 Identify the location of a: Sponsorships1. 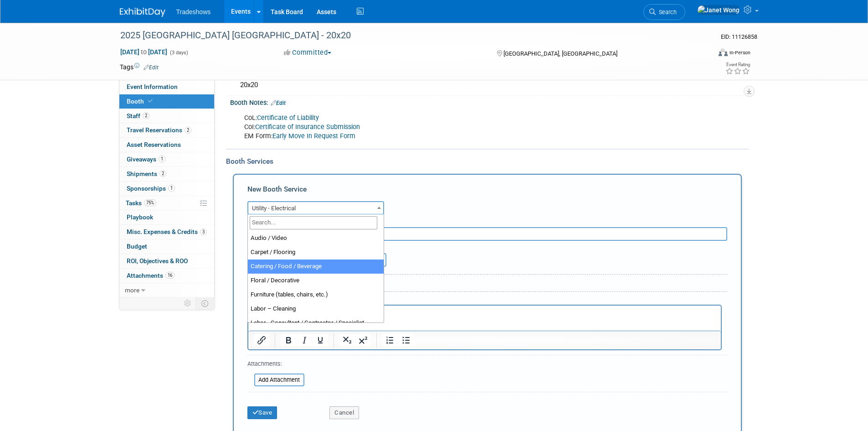
(166, 188).